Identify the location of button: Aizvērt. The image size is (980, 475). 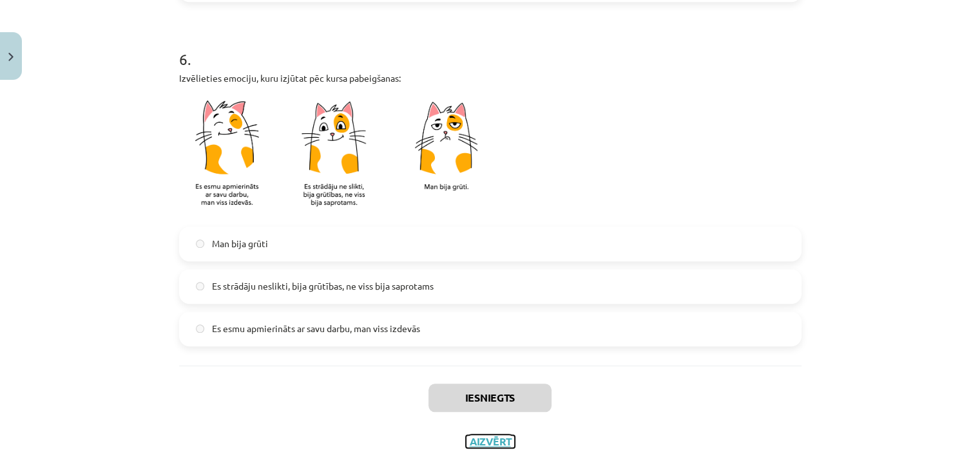
(490, 441).